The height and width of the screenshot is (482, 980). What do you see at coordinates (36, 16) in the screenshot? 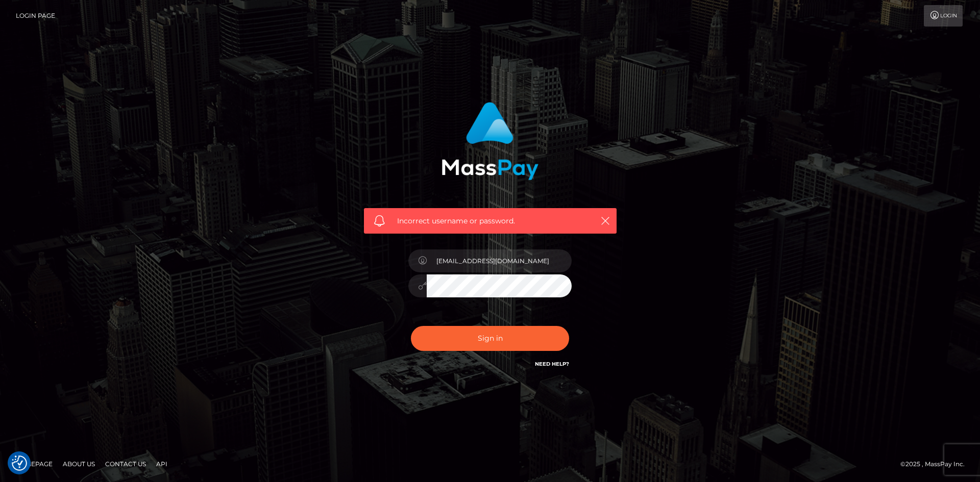
I see `a: Login Page` at bounding box center [36, 16].